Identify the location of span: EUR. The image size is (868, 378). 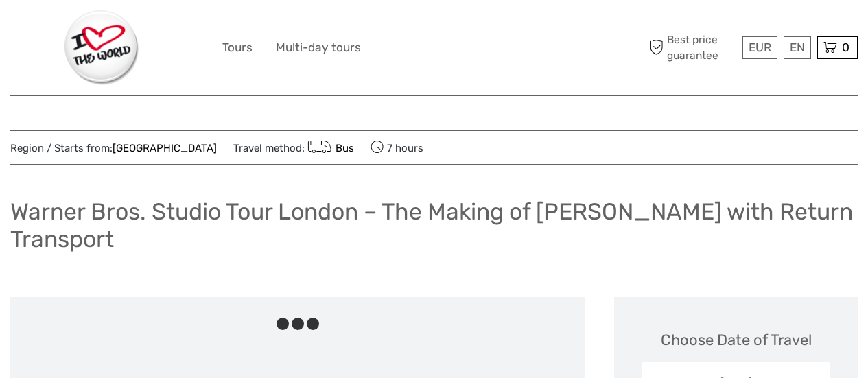
(760, 47).